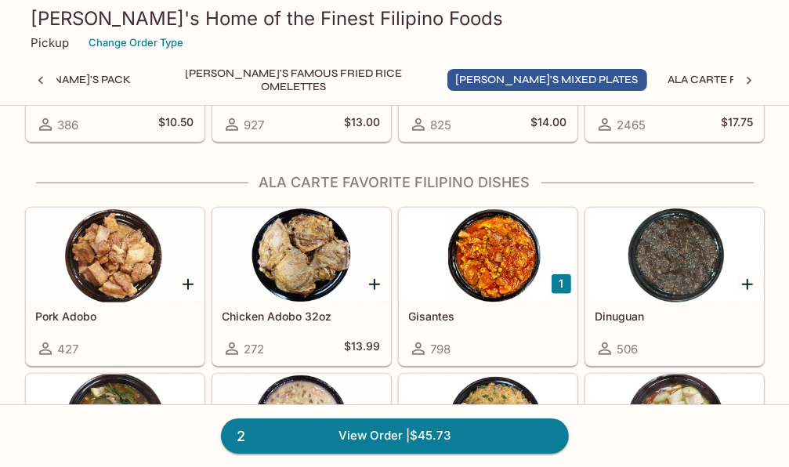  Describe the element at coordinates (363, 125) in the screenshot. I see `h5: $13.00` at that location.